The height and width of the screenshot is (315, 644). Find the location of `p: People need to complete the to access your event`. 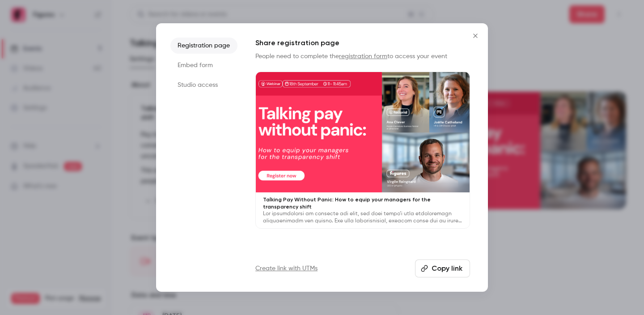

p: People need to complete the to access your event is located at coordinates (363, 56).